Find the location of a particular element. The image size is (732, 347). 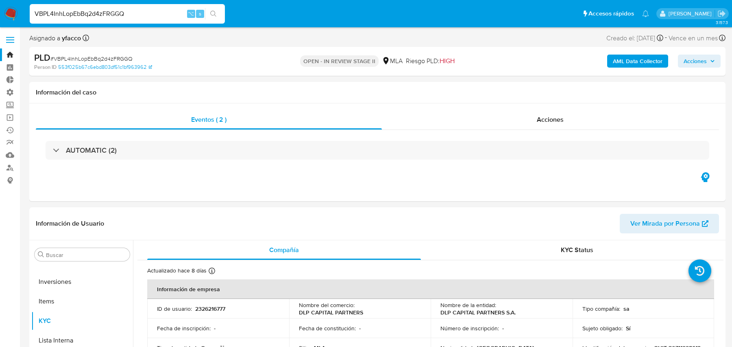

input: Buscar usuario o caso... is located at coordinates (127, 14).